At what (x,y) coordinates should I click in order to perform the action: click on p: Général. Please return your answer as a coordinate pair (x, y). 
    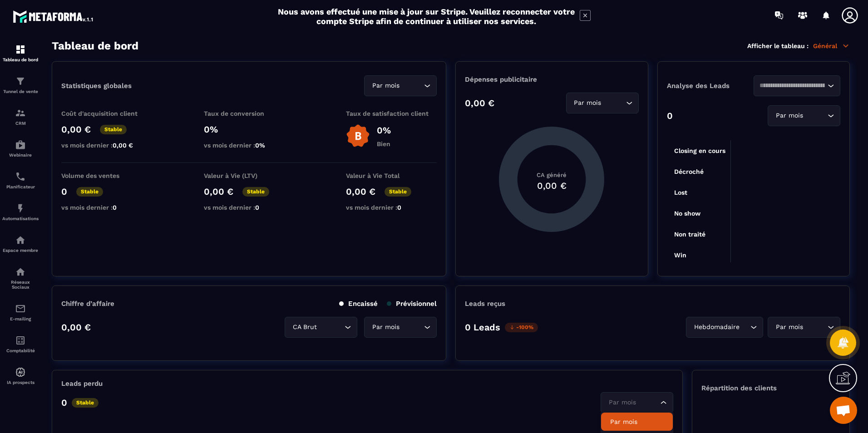
    Looking at the image, I should click on (831, 46).